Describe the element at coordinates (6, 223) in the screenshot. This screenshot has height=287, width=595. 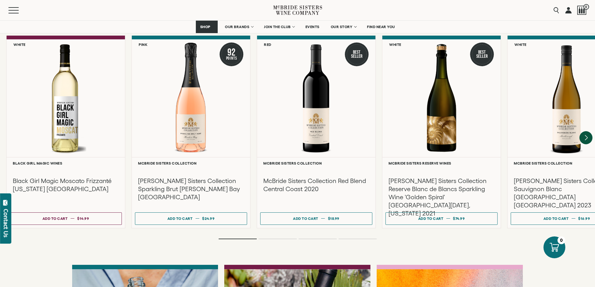
I see `div: Contact Us` at that location.